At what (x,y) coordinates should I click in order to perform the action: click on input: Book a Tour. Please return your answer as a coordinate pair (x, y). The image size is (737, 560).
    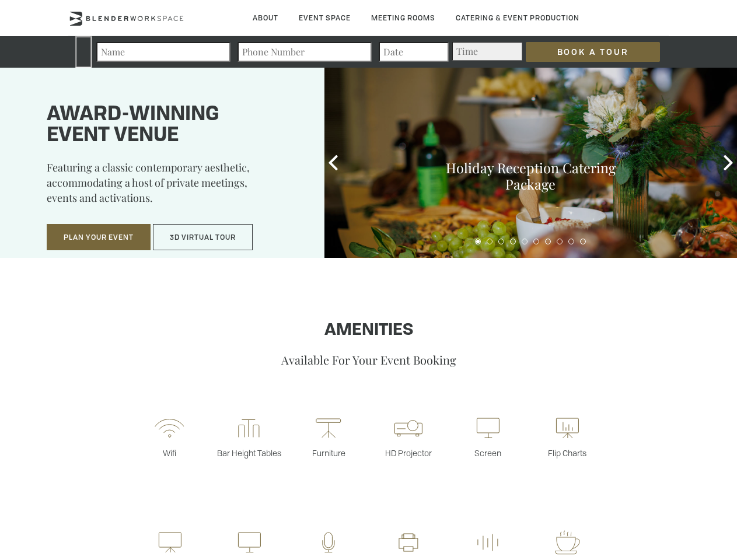
    Looking at the image, I should click on (593, 52).